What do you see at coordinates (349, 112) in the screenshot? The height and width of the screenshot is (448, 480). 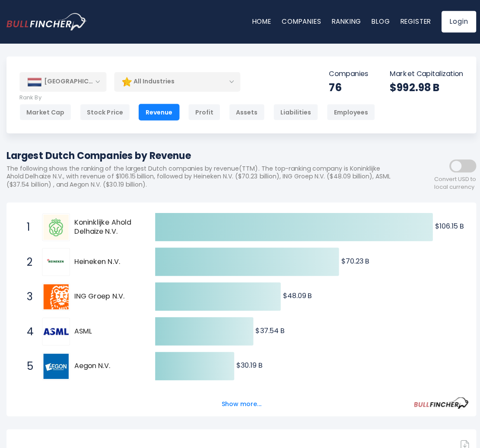 I see `div: Employees` at bounding box center [349, 112].